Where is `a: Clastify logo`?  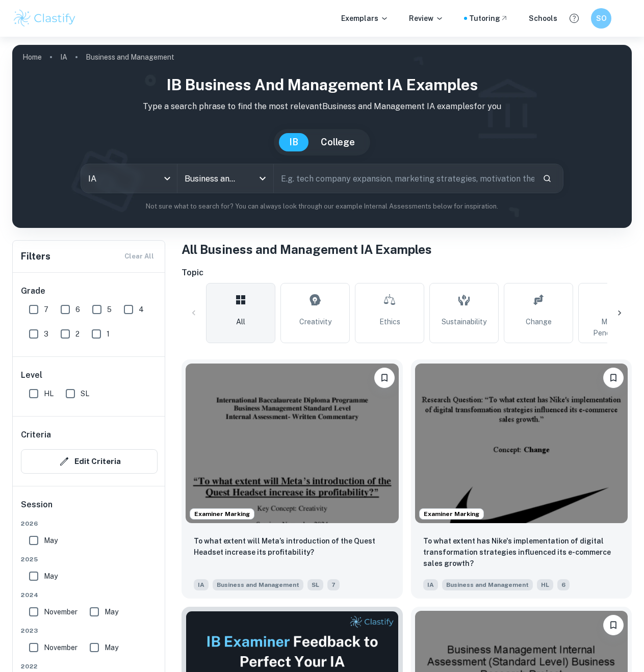 a: Clastify logo is located at coordinates (44, 19).